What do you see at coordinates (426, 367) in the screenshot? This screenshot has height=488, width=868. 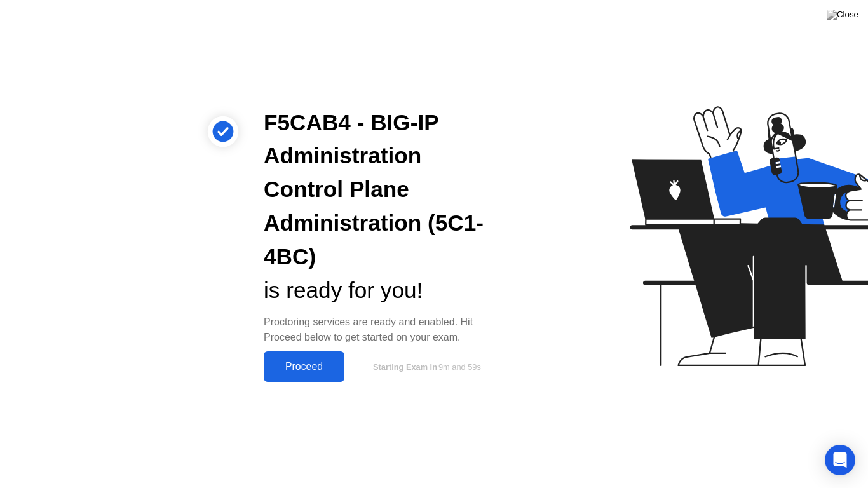 I see `button: Starting Exam in9m and 59s` at bounding box center [426, 367].